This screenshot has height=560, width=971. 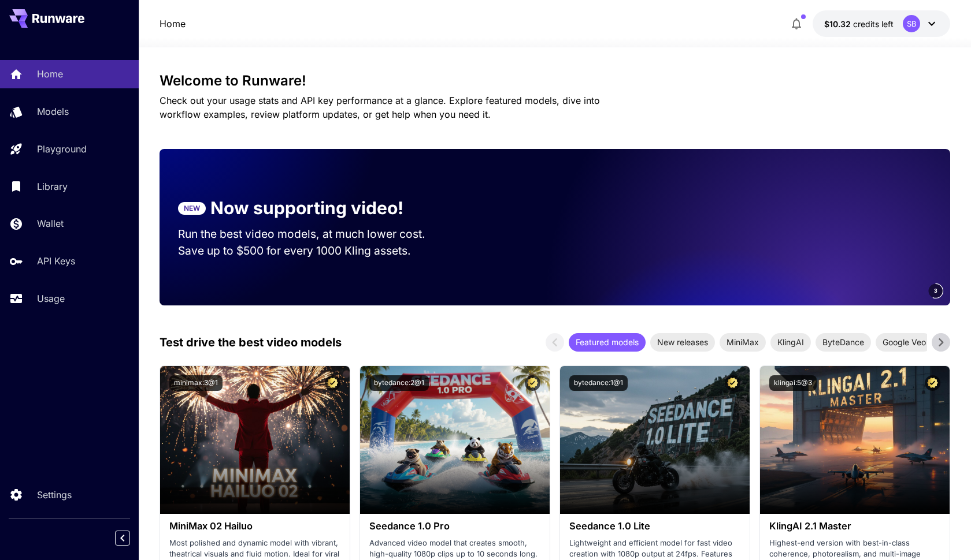 What do you see at coordinates (793, 383) in the screenshot?
I see `button: klingai:5@3` at bounding box center [793, 383].